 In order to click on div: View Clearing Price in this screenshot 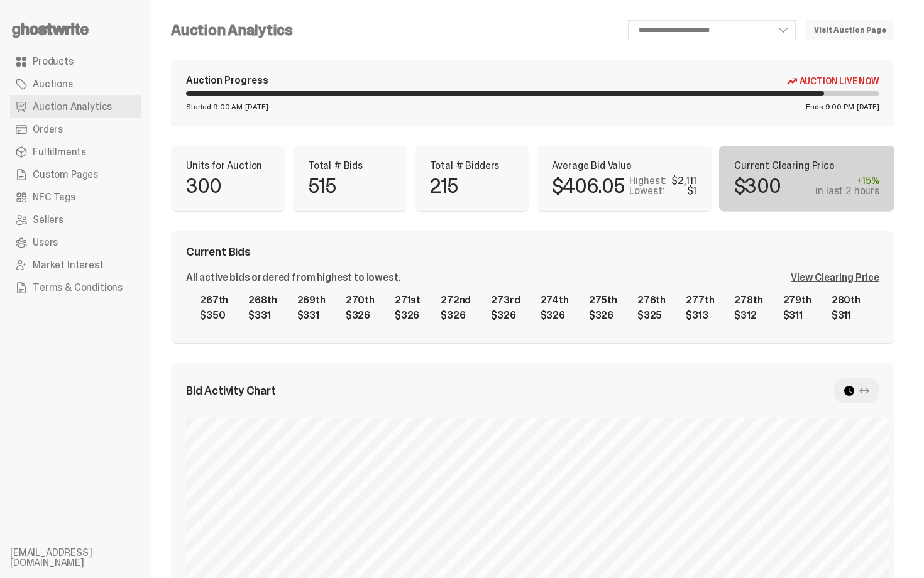, I will do `click(834, 278)`.